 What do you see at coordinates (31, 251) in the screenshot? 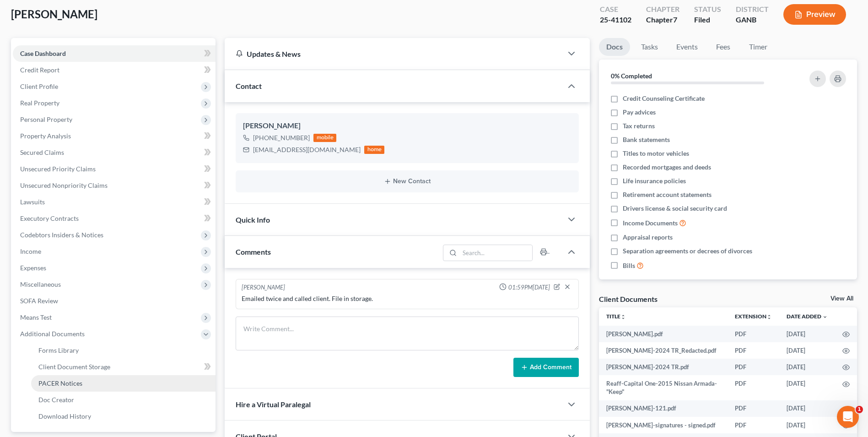
I see `span: Income` at bounding box center [31, 251].